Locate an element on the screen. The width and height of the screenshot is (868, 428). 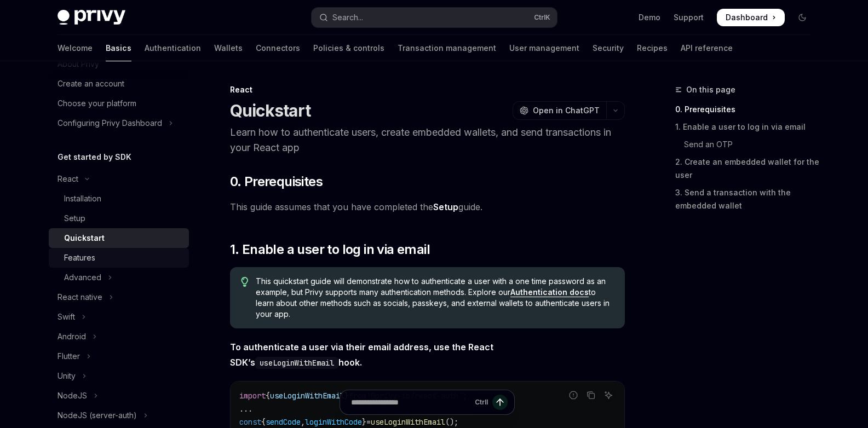
span: Dashboard is located at coordinates (746, 17).